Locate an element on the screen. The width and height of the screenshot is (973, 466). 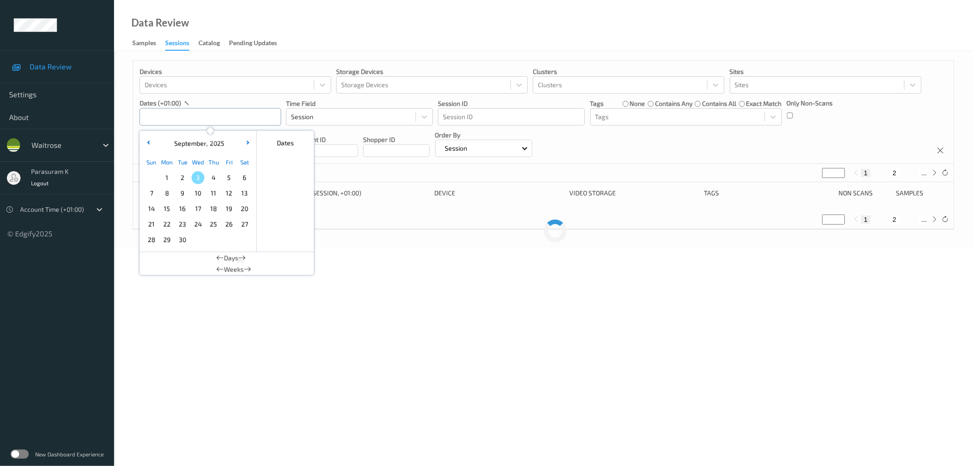
span: 12 is located at coordinates (229, 193).